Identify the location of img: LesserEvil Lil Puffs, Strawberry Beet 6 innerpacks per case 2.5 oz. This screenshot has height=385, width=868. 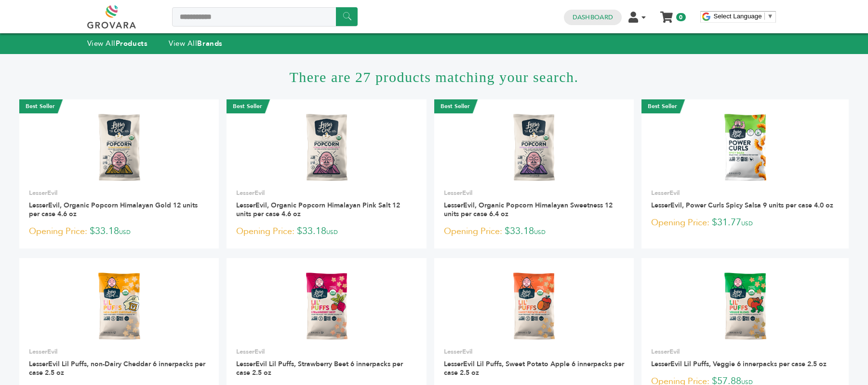
(327, 306).